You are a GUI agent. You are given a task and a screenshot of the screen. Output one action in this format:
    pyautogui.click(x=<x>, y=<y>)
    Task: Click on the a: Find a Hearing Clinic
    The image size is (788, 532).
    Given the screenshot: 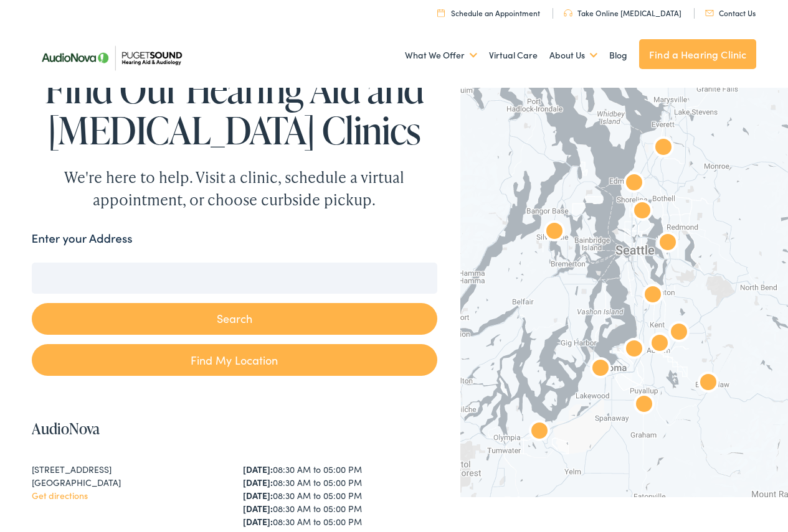 What is the action you would take?
    pyautogui.click(x=697, y=54)
    